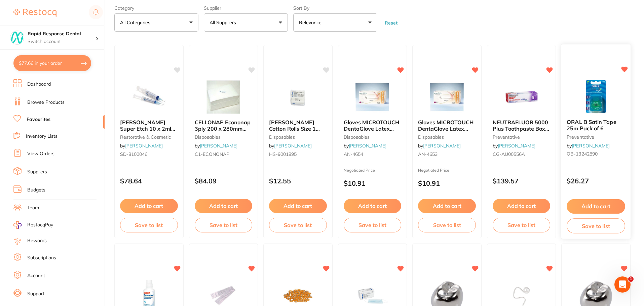 The image size is (644, 306). What do you see at coordinates (596, 181) in the screenshot?
I see `p: $26.27` at bounding box center [596, 181].